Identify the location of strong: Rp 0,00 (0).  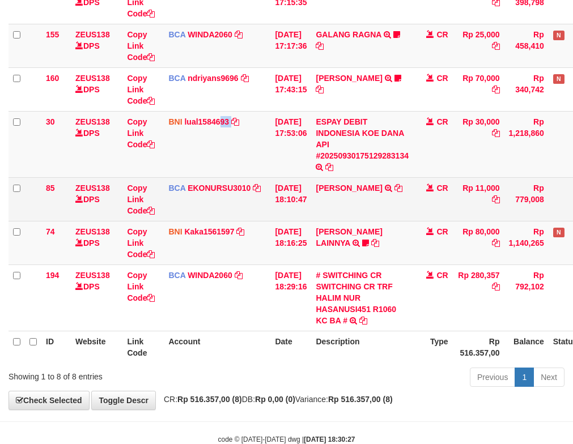
(275, 399).